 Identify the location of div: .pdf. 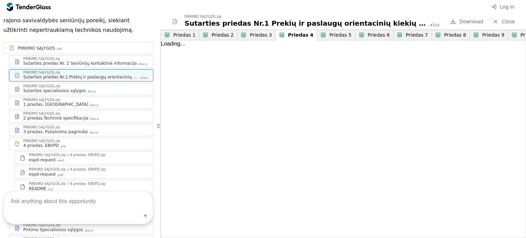
(60, 175).